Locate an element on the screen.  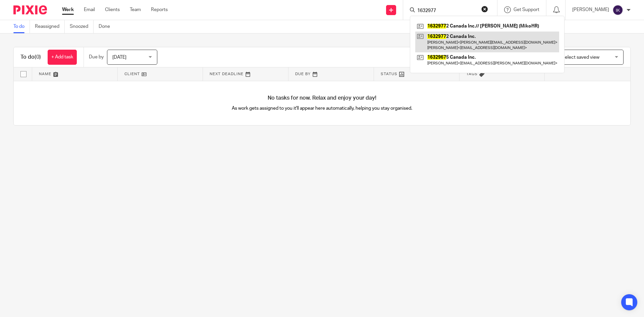
p: Due by is located at coordinates (97, 57).